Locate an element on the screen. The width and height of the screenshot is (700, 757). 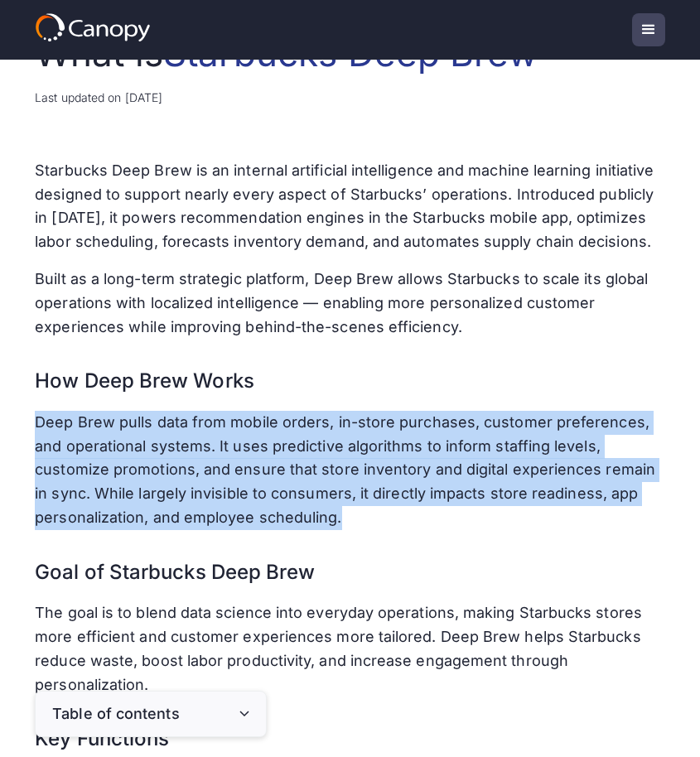
div: menu is located at coordinates (649, 29).